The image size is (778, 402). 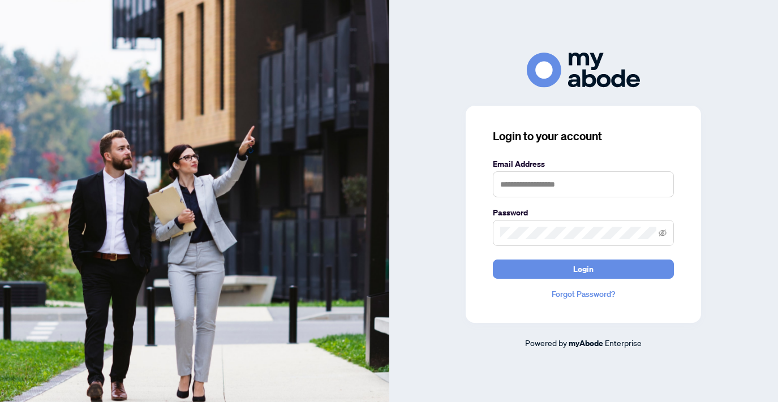 What do you see at coordinates (623, 343) in the screenshot?
I see `span: Enterprise` at bounding box center [623, 343].